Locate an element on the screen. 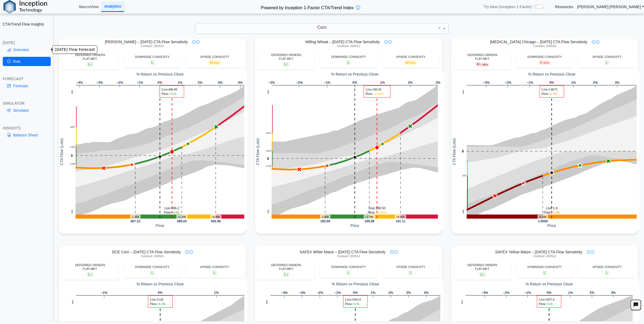 The width and height of the screenshot is (644, 324). a: Overview is located at coordinates (27, 50).